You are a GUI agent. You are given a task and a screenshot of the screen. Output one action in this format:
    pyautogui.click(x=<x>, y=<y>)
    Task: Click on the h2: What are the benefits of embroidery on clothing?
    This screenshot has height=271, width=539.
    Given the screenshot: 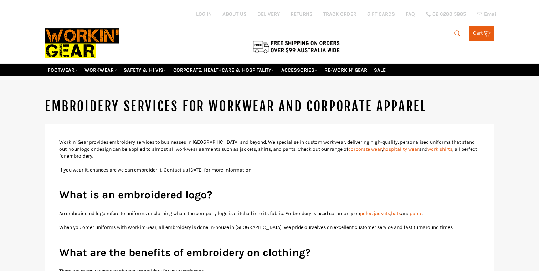 What is the action you would take?
    pyautogui.click(x=270, y=253)
    